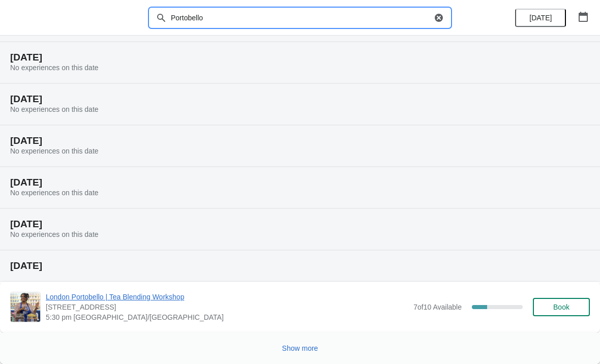 This screenshot has height=364, width=600. What do you see at coordinates (437, 307) in the screenshot?
I see `span: 7 of 10 Available` at bounding box center [437, 307].